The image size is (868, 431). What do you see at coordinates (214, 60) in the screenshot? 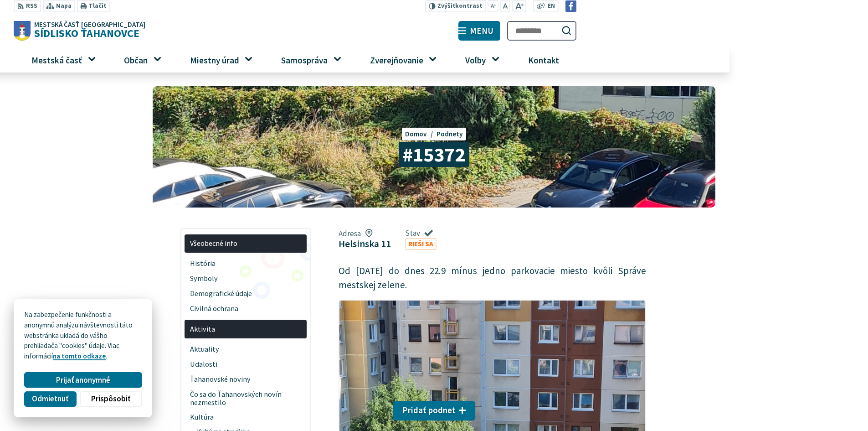
I see `span: Miestny úrad` at bounding box center [214, 60].